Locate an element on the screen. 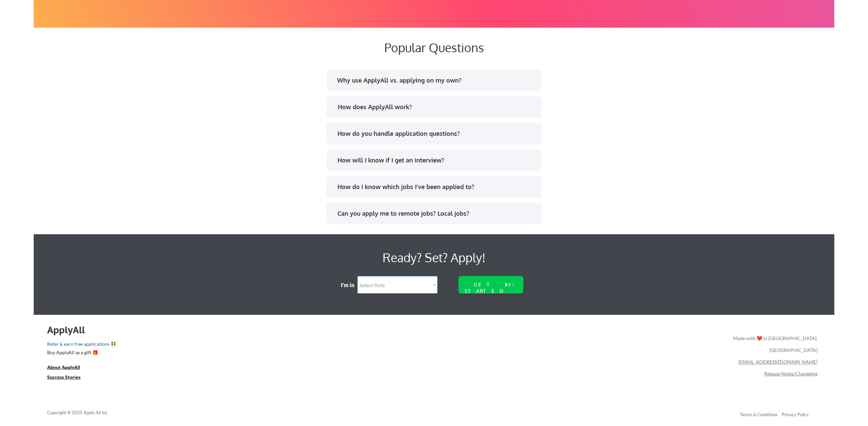 The width and height of the screenshot is (868, 426). div: I'm in is located at coordinates (350, 285).